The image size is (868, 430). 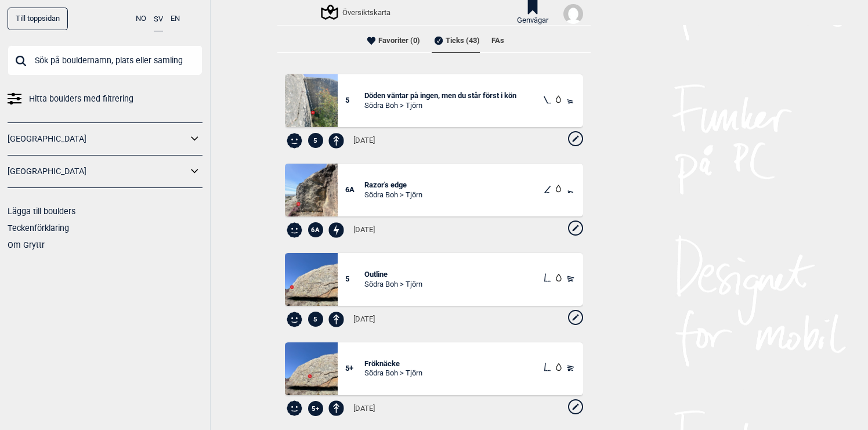 I want to click on button: SV, so click(x=159, y=19).